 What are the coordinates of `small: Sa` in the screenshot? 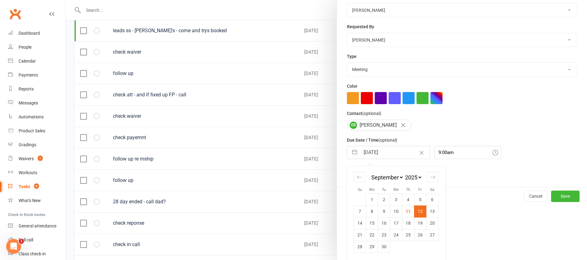 It's located at (432, 189).